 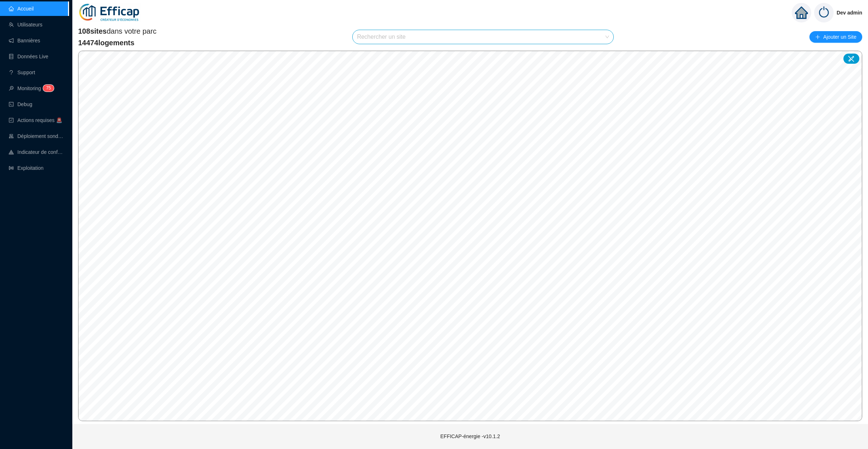 What do you see at coordinates (850, 13) in the screenshot?
I see `span: Dev admin` at bounding box center [850, 13].